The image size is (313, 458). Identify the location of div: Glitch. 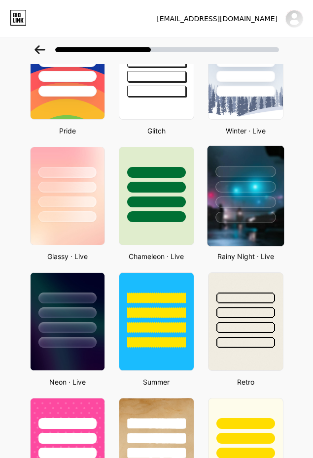
(156, 130).